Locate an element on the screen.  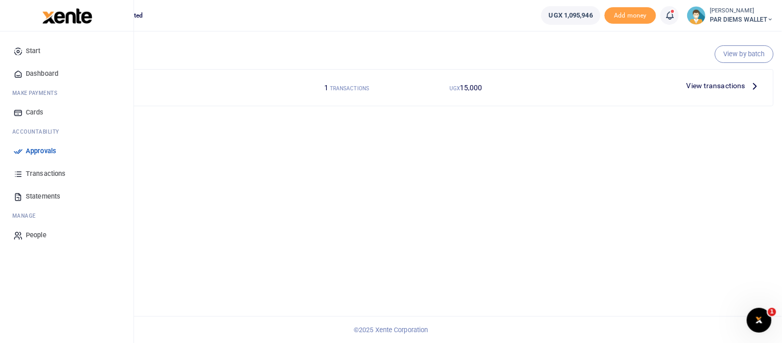
span: Start is located at coordinates (33, 51).